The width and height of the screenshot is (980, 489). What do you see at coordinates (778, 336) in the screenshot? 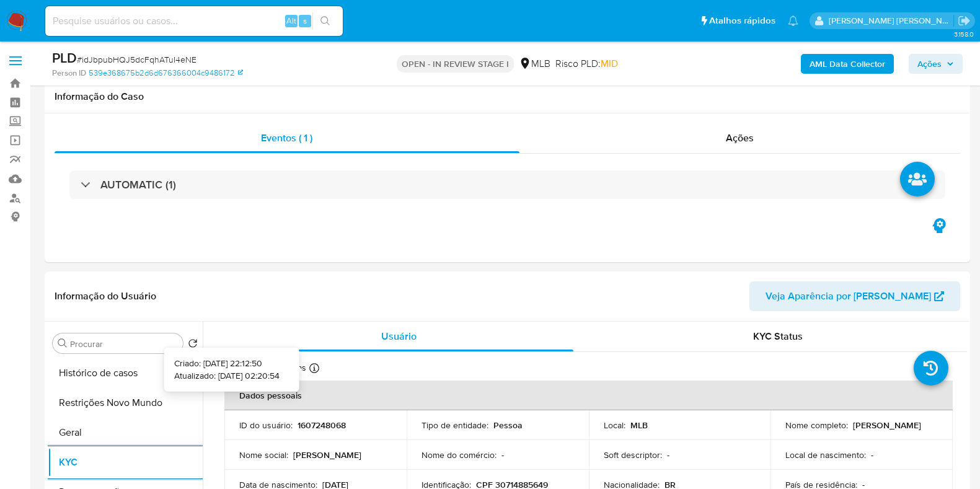
I see `span: KYC Status` at bounding box center [778, 336].